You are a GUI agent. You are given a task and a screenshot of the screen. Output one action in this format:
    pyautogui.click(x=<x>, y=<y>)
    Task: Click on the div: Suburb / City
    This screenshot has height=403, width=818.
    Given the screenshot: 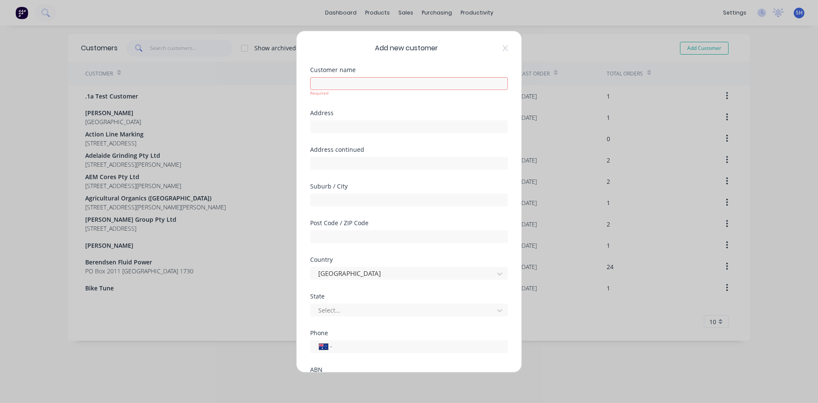 What is the action you would take?
    pyautogui.click(x=409, y=186)
    